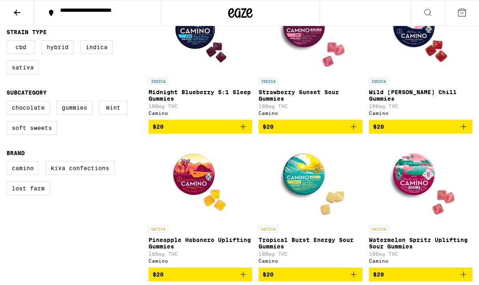 This screenshot has width=479, height=285. What do you see at coordinates (28, 107) in the screenshot?
I see `label: Chocolate` at bounding box center [28, 107].